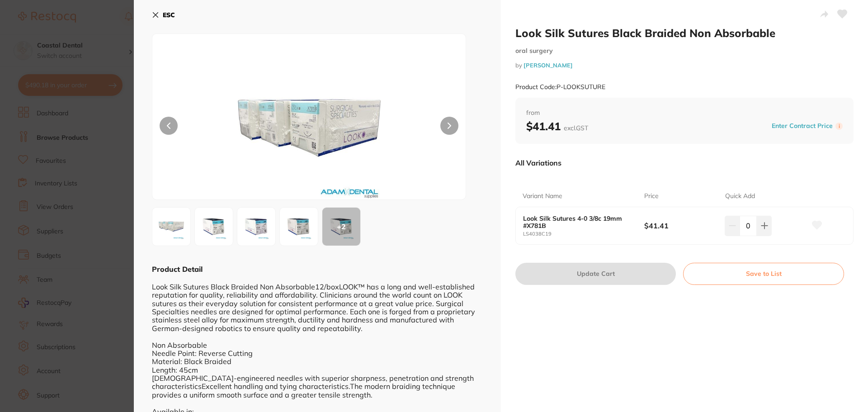 The image size is (868, 412). I want to click on p: All Variations, so click(538, 163).